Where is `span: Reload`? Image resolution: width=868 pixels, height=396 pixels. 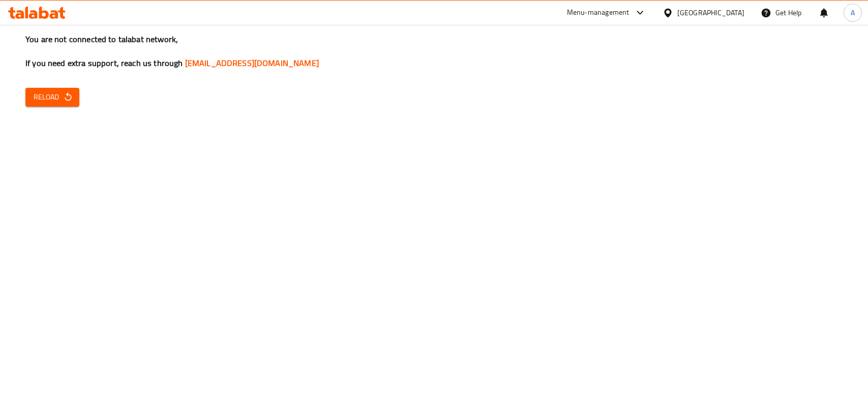
span: Reload is located at coordinates (52, 97).